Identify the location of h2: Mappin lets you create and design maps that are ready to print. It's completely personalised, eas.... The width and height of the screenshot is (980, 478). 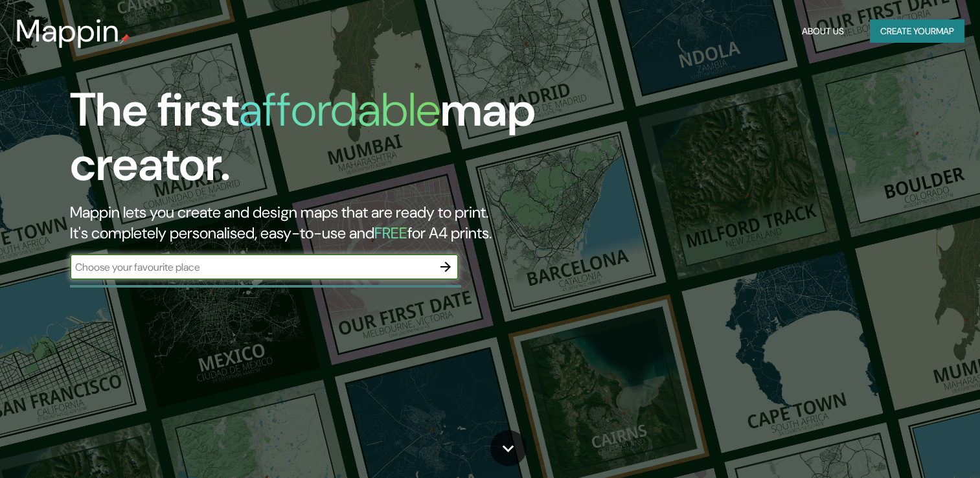
(315, 223).